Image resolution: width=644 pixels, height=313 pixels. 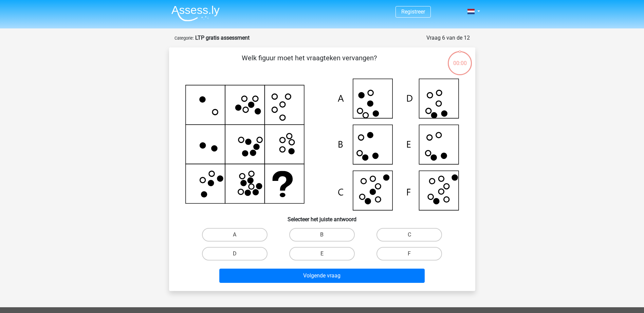 I want to click on label: A, so click(x=235, y=235).